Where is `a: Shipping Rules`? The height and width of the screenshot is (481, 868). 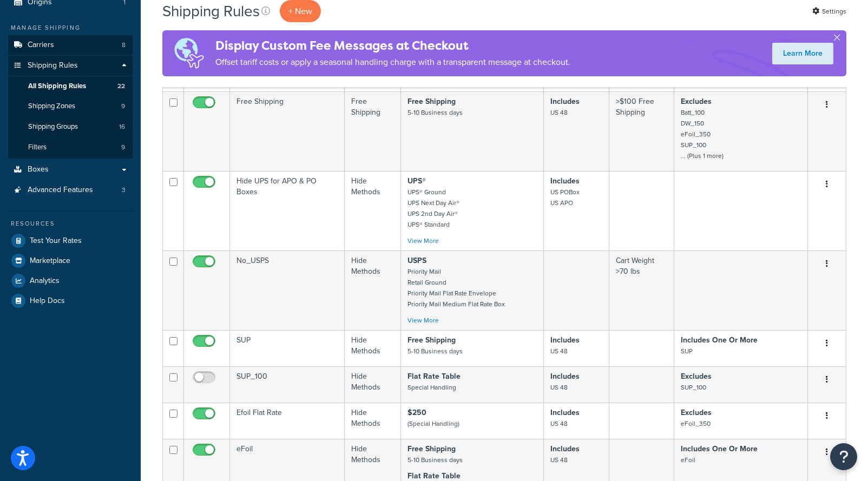
a: Shipping Rules is located at coordinates (71, 65).